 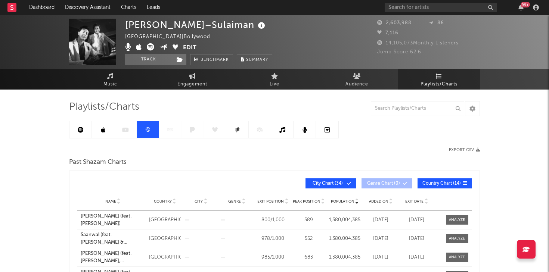 What do you see at coordinates (309, 239) in the screenshot?
I see `div: 552` at bounding box center [309, 239].